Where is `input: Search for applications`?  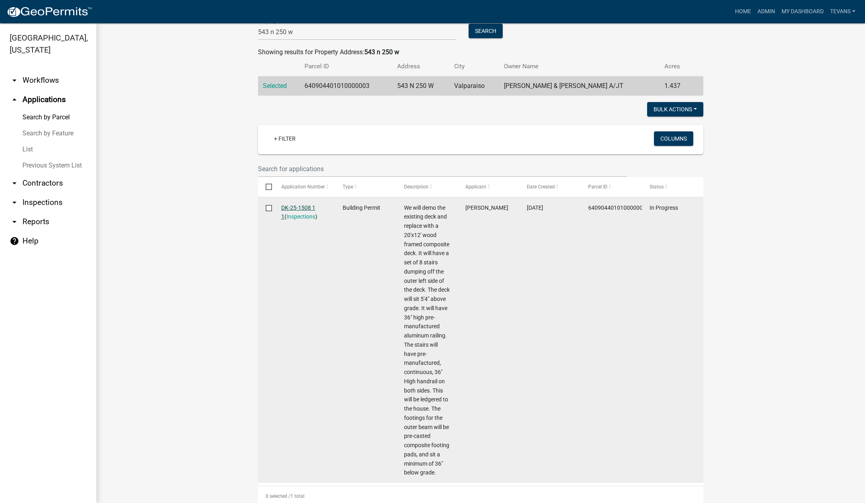 input: Search for applications is located at coordinates (443, 169).